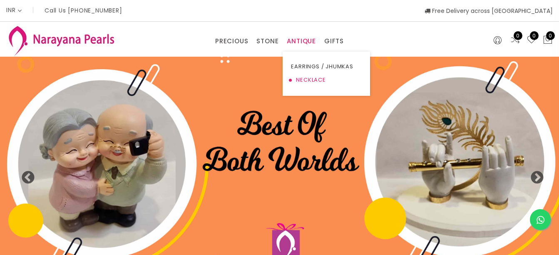 The width and height of the screenshot is (559, 255). Describe the element at coordinates (334, 41) in the screenshot. I see `a: GIFTS` at that location.